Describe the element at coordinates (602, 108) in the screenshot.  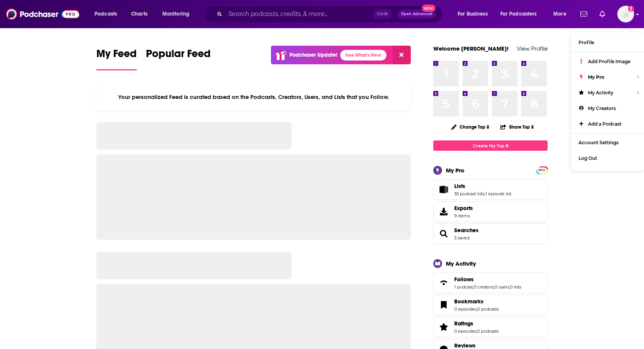
I see `span: My Creators` at that location.